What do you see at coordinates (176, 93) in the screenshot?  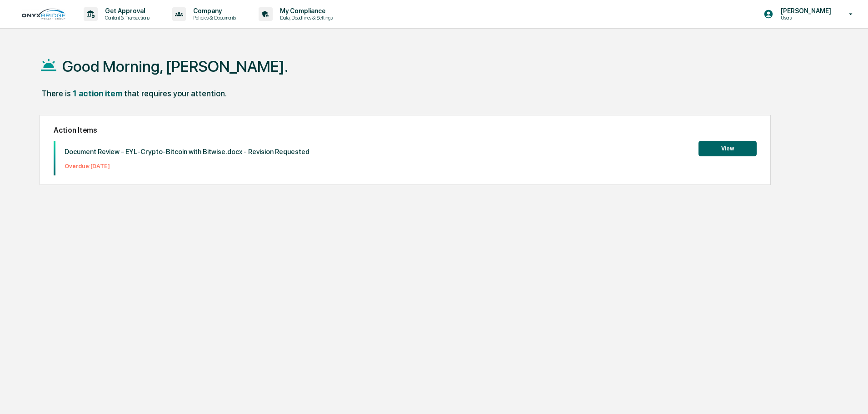 I see `div: that requires your attention.` at bounding box center [176, 93].